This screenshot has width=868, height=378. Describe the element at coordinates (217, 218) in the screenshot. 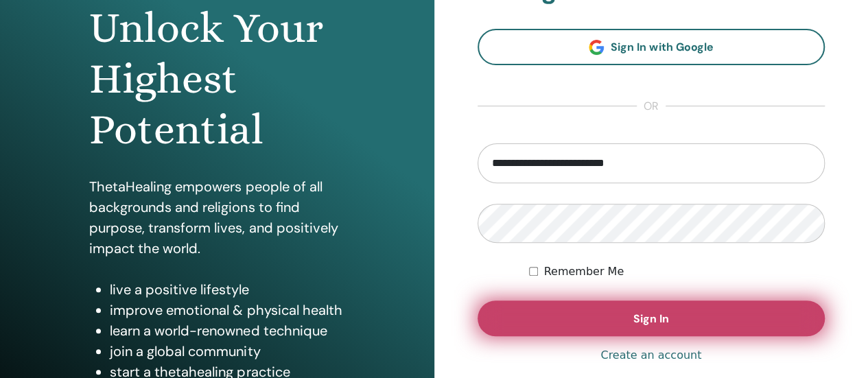

I see `p: ThetaHealing empowers people of all backgrounds and religions to find purpose, transform lives, a...` at that location.